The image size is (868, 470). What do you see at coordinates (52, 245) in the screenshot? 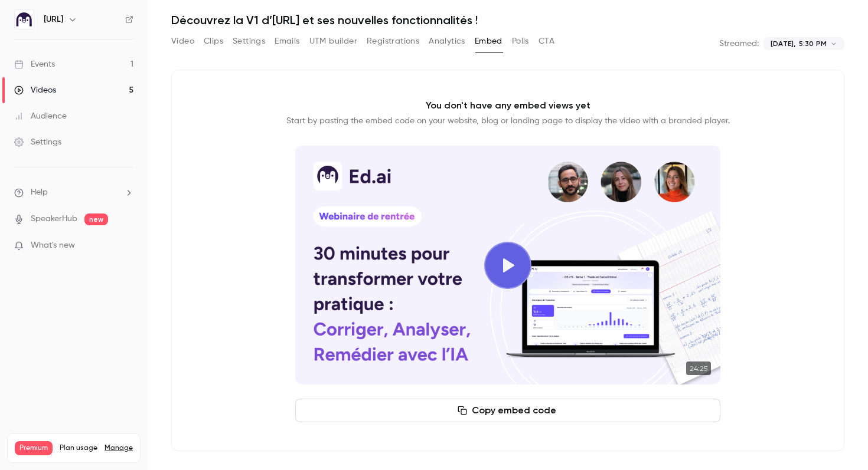
I see `span: What's new` at bounding box center [52, 245].